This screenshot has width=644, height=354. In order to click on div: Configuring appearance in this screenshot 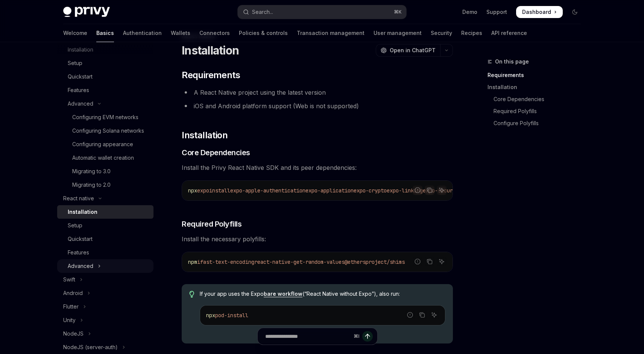, I will do `click(102, 145)`.